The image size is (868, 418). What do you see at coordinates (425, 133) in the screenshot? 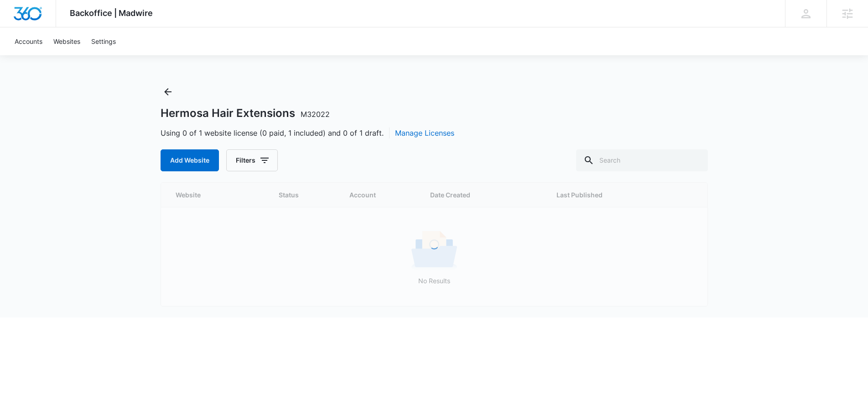
I see `button: Manage Licenses` at bounding box center [425, 133].